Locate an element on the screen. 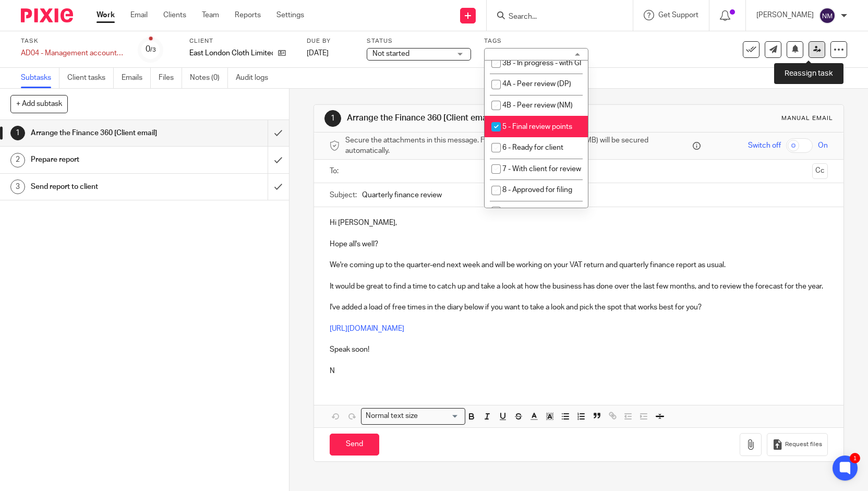 The image size is (868, 491). a: Subtasks is located at coordinates (41, 78).